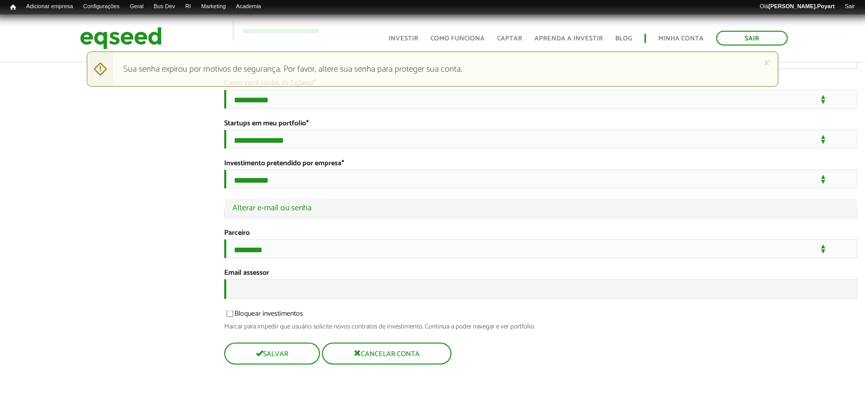 This screenshot has width=865, height=395. I want to click on a: Início, so click(13, 7).